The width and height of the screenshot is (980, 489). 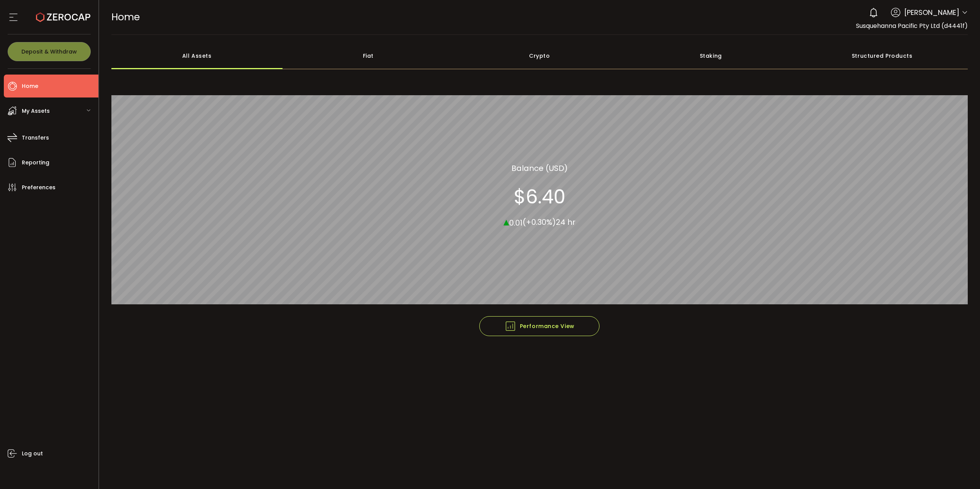 I want to click on div: Fiat, so click(x=368, y=56).